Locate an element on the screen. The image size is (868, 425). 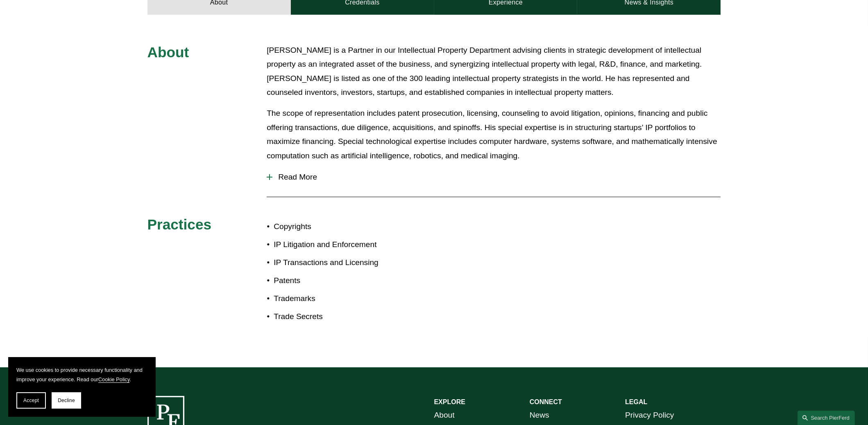
strong: LEGAL is located at coordinates (637, 402).